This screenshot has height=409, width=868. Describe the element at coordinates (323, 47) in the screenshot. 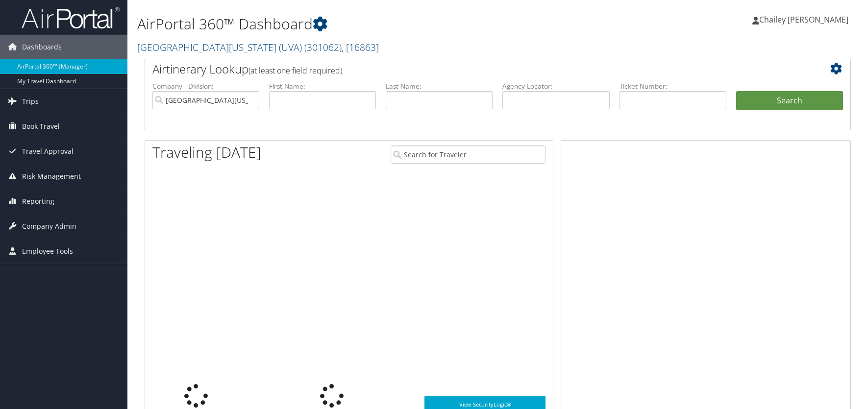

I see `span: ( 301062 )` at that location.